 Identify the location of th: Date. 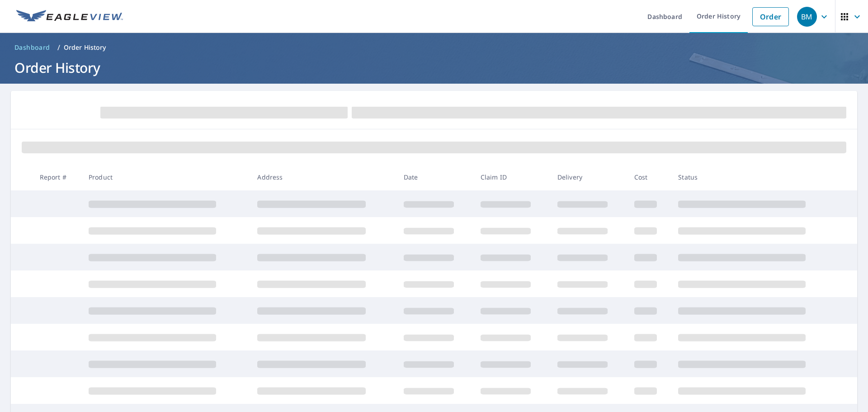
(435, 177).